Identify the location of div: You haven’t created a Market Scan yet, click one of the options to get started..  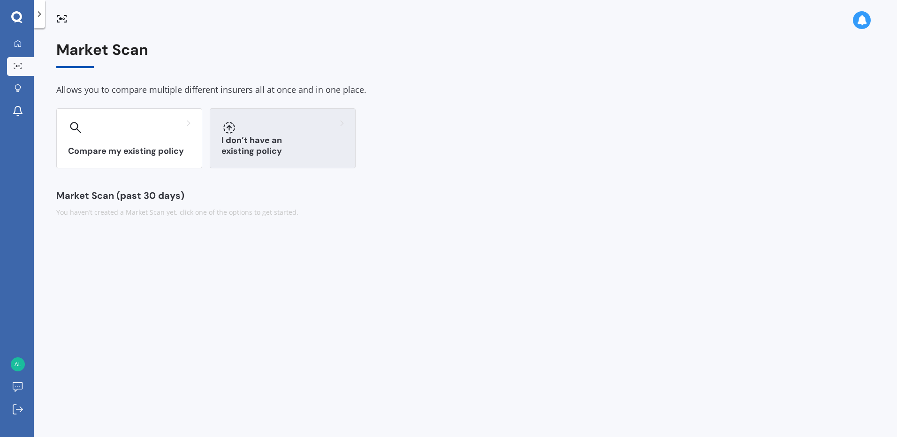
(466, 213).